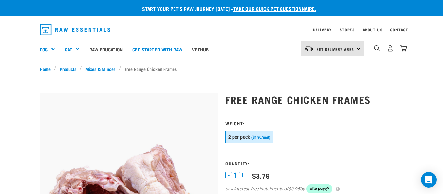 The width and height of the screenshot is (443, 194). Describe the element at coordinates (222, 69) in the screenshot. I see `nav: breadcrumbs` at that location.